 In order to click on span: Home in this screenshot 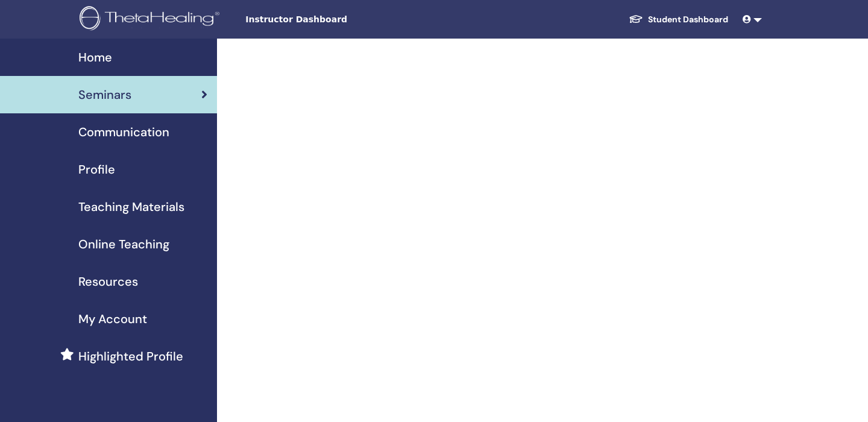, I will do `click(95, 58)`.